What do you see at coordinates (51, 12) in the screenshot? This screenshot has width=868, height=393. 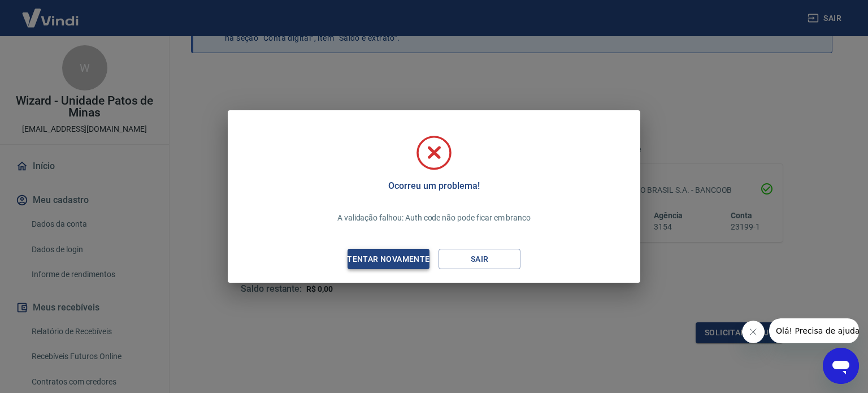 I see `span: Olá! Precisa de ajuda?` at bounding box center [51, 12].